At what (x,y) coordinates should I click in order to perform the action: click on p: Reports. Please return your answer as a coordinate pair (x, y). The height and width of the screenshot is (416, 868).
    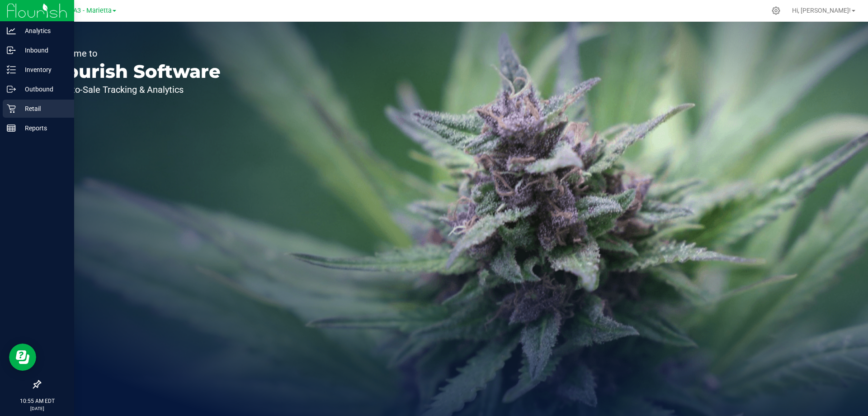
    Looking at the image, I should click on (43, 128).